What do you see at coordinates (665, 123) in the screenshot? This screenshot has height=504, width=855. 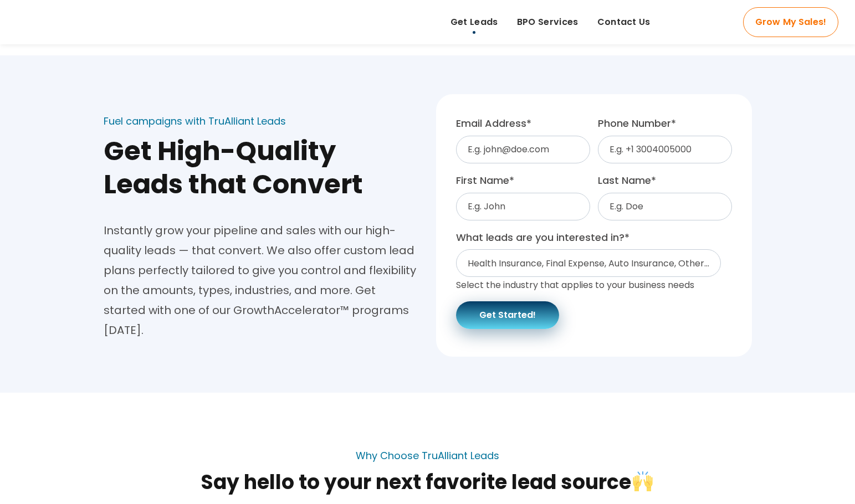 I see `label: Phone Number` at bounding box center [665, 123].